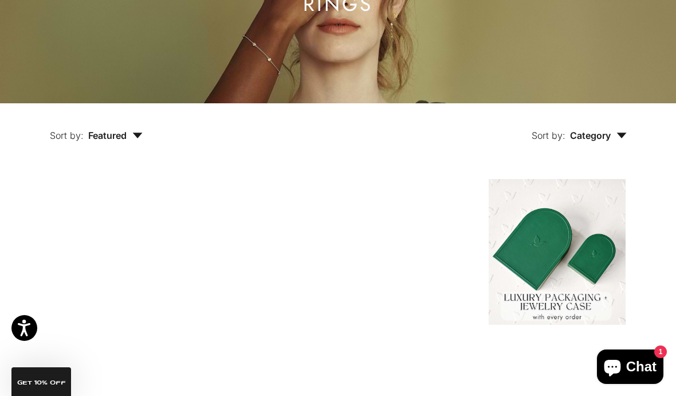 The height and width of the screenshot is (396, 676). Describe the element at coordinates (557, 252) in the screenshot. I see `img: 1_efe35f54-c1b6-4cae-852f-b2bb124dc37f.png` at that location.